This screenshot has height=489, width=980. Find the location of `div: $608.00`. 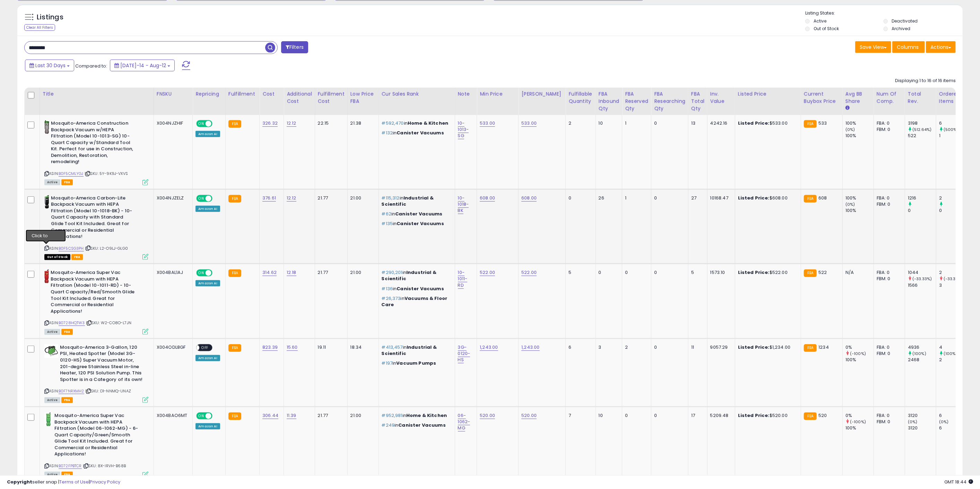

div: $608.00 is located at coordinates (766, 198).